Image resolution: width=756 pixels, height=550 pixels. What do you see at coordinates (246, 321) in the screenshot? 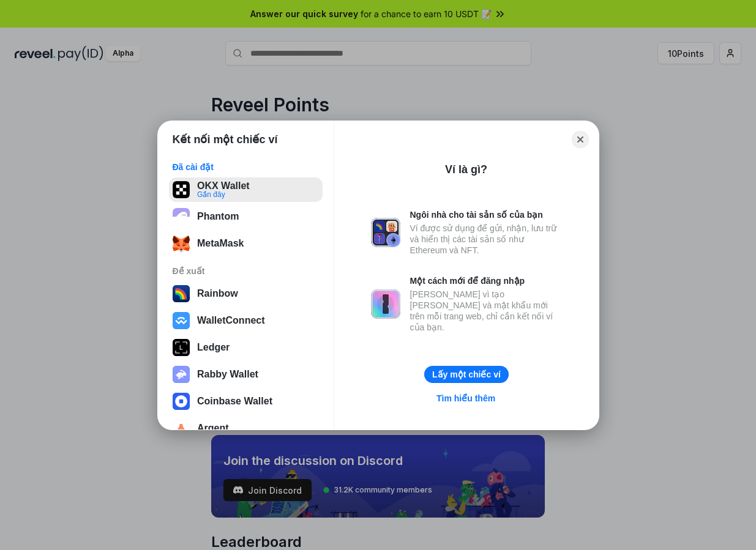
I see `button: WalletConnect` at bounding box center [246, 321].